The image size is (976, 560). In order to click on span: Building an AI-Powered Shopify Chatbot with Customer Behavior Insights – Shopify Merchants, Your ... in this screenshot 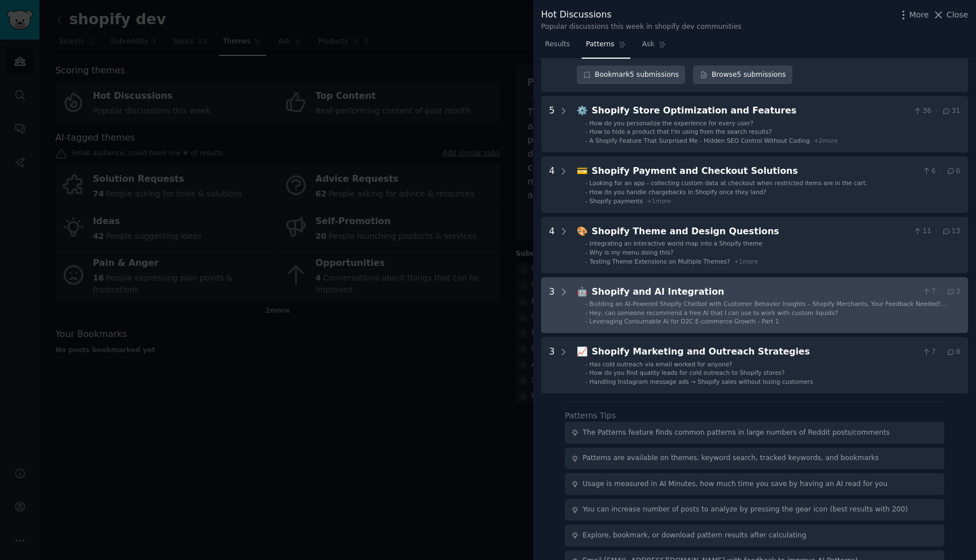, I will do `click(768, 308)`.